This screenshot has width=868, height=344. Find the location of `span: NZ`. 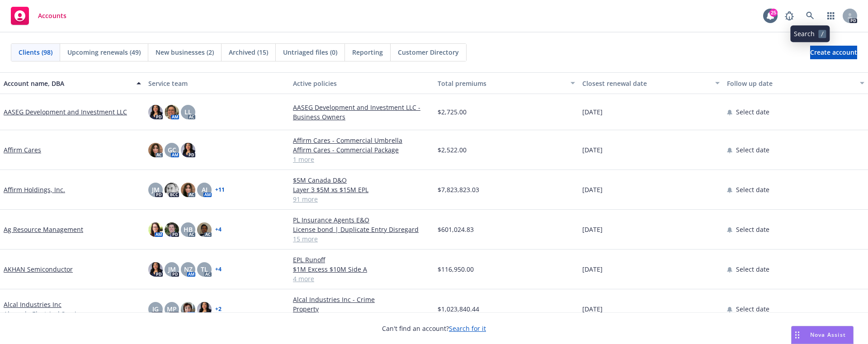

span: NZ is located at coordinates (188, 269).